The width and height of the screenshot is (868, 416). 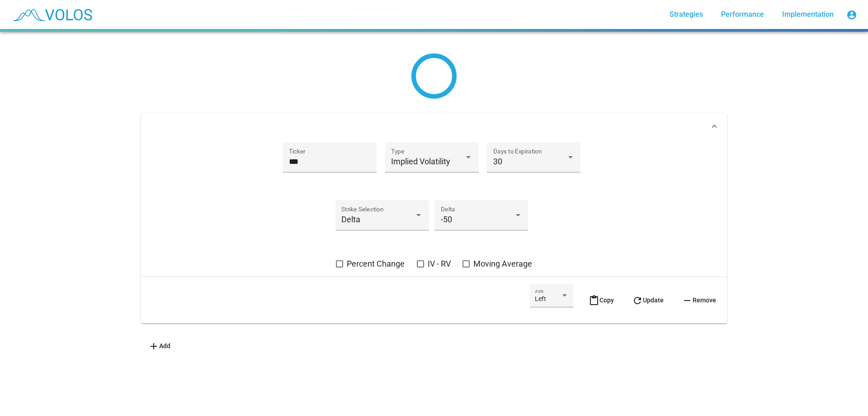 I want to click on button: Add, so click(x=159, y=346).